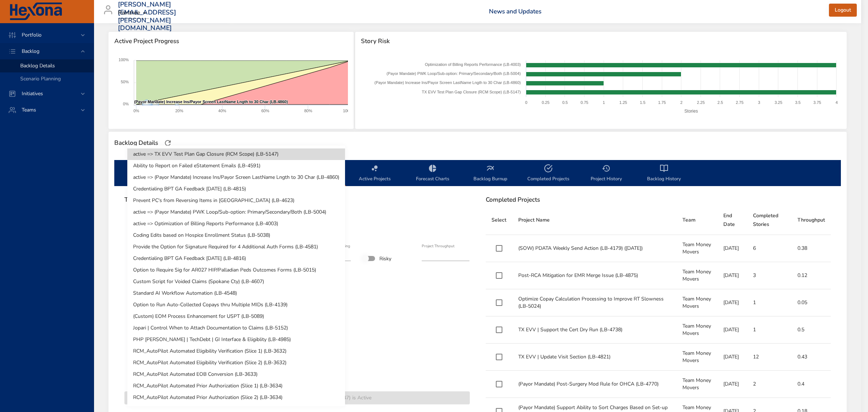  I want to click on li: RCM_AutoPilot Automated Prior Authorization (Slice 2) (LB-3634), so click(236, 398).